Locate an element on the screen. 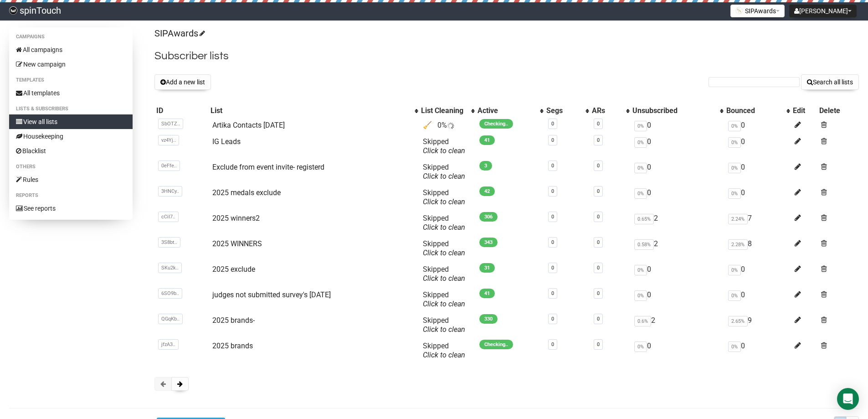 The width and height of the screenshot is (868, 419). span: 3S8bt.. is located at coordinates (169, 242).